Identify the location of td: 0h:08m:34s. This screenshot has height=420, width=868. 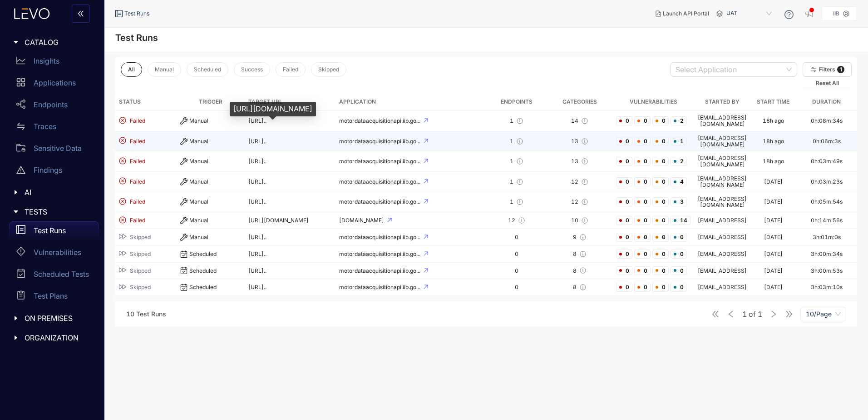
(826, 121).